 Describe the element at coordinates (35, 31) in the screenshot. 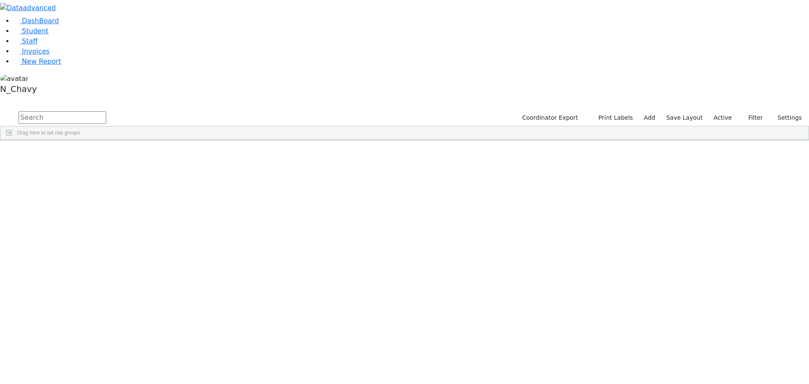

I see `span: Student` at that location.